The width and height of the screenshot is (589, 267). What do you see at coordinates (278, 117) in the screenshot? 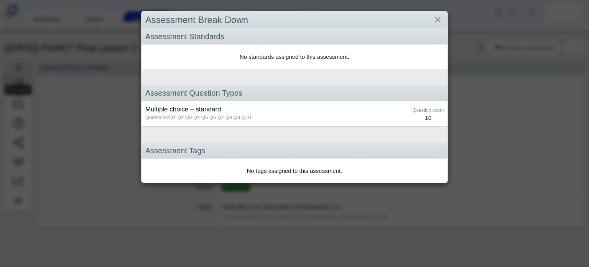
I see `div: Questions:` at bounding box center [278, 117].